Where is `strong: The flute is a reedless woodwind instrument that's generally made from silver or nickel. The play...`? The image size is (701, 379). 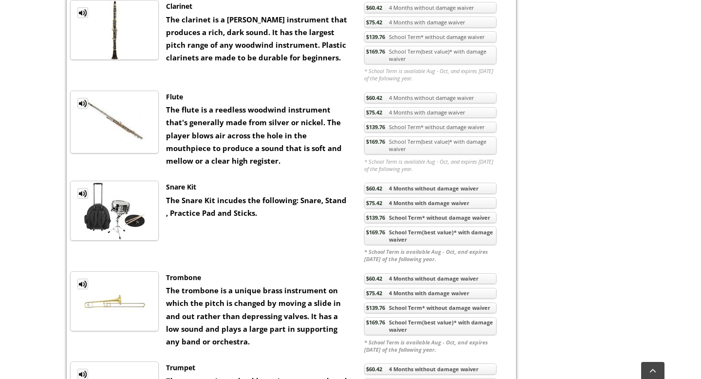 strong: The flute is a reedless woodwind instrument that's generally made from silver or nickel. The play... is located at coordinates (254, 135).